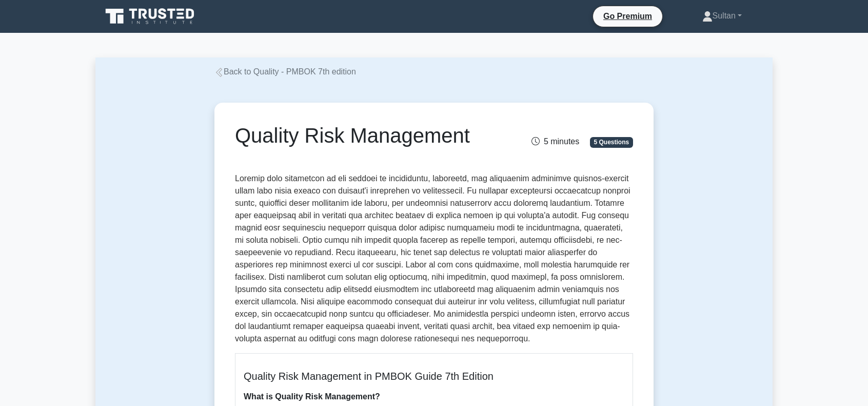  Describe the element at coordinates (365, 135) in the screenshot. I see `h1: Quality Risk Management` at that location.